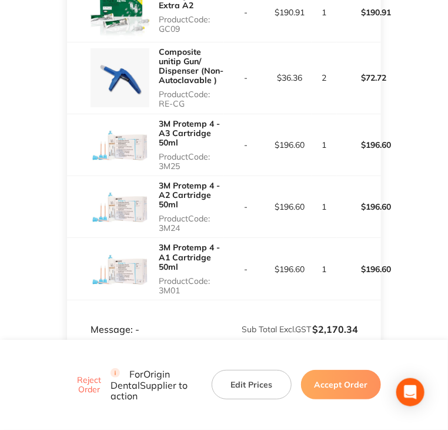 The width and height of the screenshot is (448, 430). Describe the element at coordinates (191, 285) in the screenshot. I see `p: Product Code: 3M01` at that location.